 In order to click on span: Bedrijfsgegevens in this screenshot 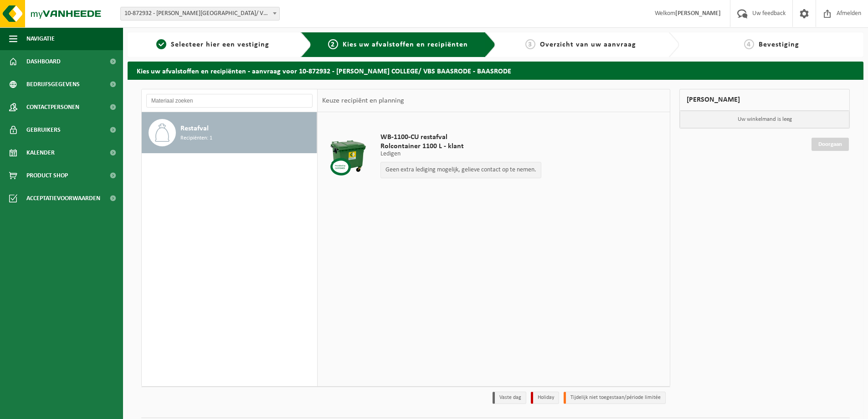, I will do `click(53, 84)`.